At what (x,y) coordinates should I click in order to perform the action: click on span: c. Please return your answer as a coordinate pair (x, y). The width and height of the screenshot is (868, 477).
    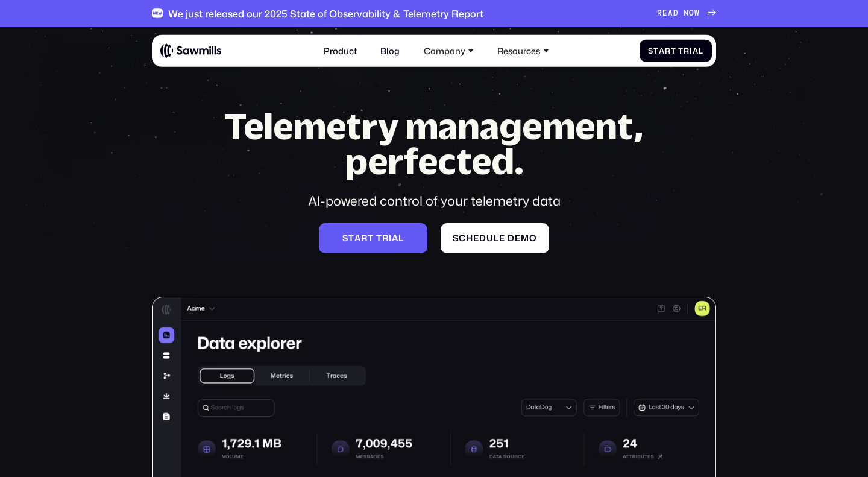
    Looking at the image, I should click on (462, 238).